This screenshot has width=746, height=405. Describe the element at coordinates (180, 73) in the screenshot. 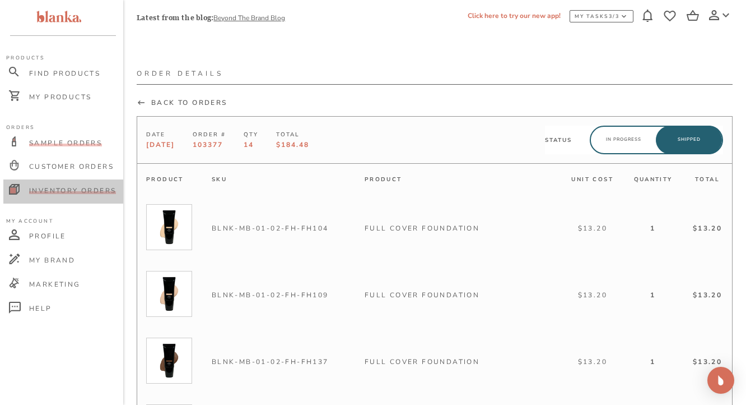

I see `p: ORDER DETAILS` at that location.